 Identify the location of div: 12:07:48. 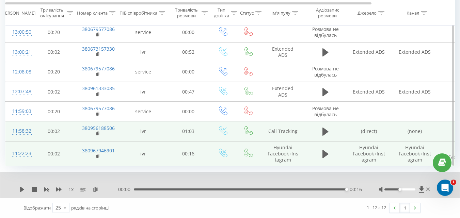
(19, 92).